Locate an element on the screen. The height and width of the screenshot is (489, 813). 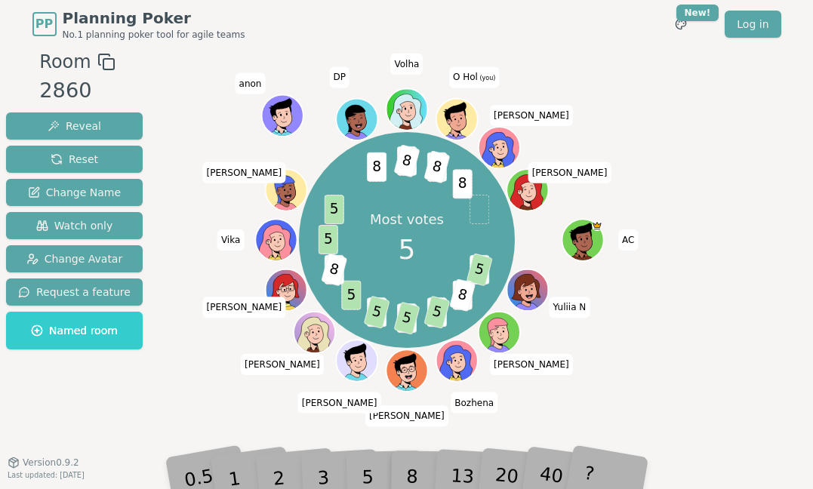
div: New! is located at coordinates (698, 13).